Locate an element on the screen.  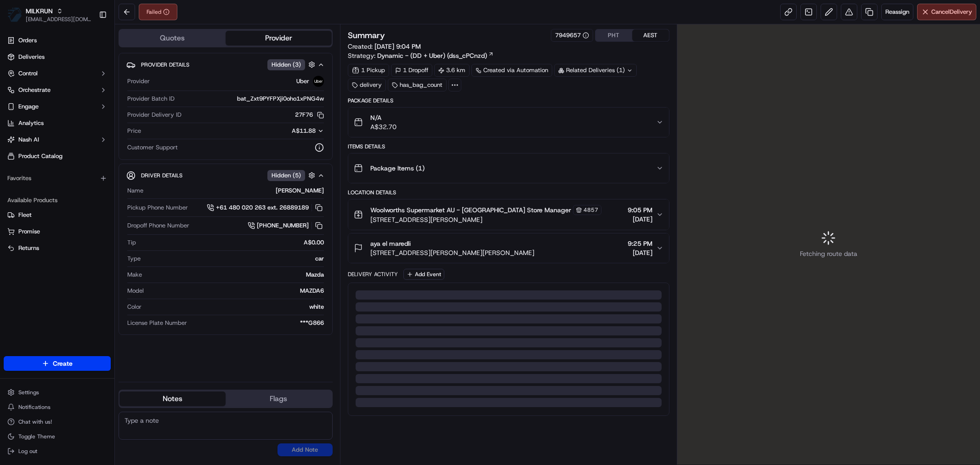
span: License Plate Number is located at coordinates (157, 323).